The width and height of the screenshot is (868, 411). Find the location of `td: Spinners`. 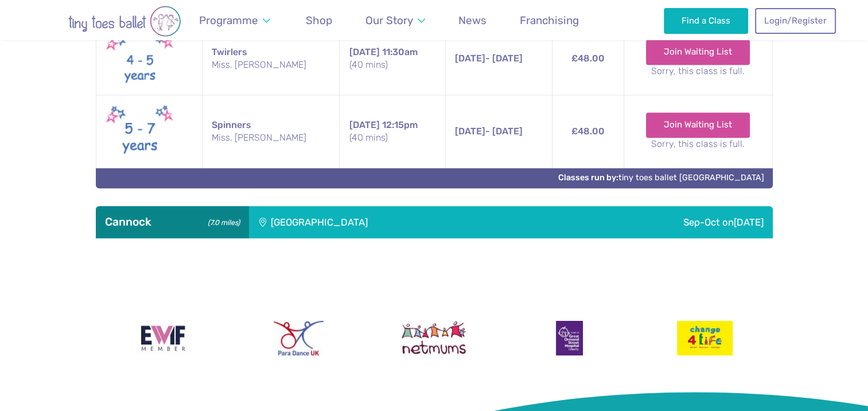

td: Spinners is located at coordinates (271, 131).